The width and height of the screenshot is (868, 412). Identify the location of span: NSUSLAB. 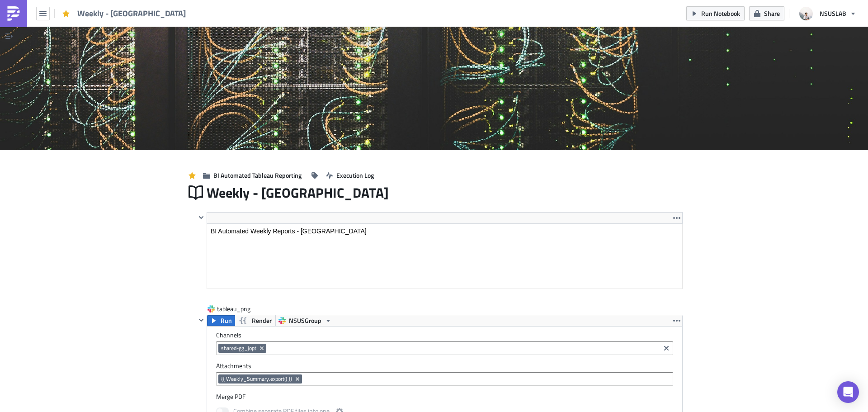
(833, 13).